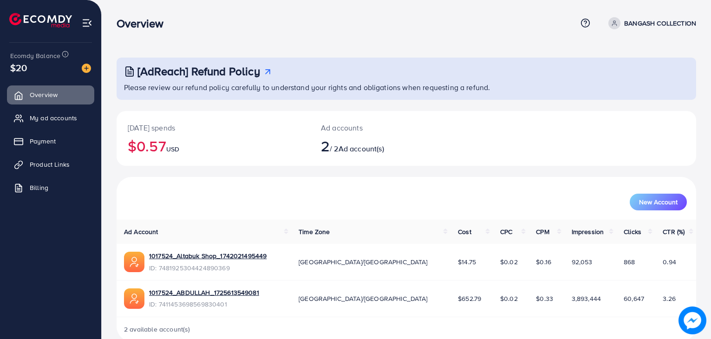 This screenshot has height=339, width=711. I want to click on span: USD, so click(173, 149).